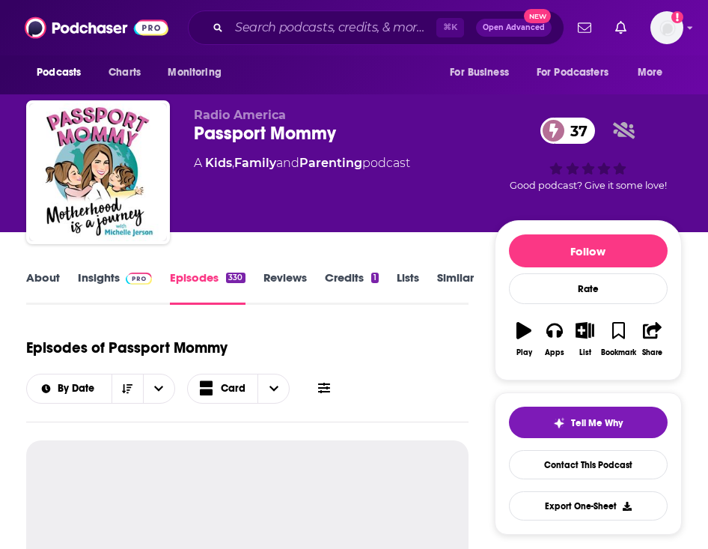  I want to click on span: Logged in as oliviaschaefers, so click(667, 28).